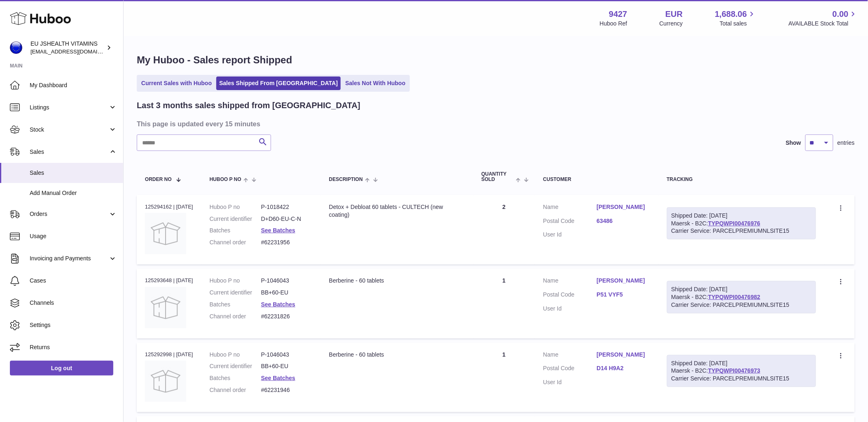  What do you see at coordinates (69, 214) in the screenshot?
I see `span: Orders` at bounding box center [69, 214].